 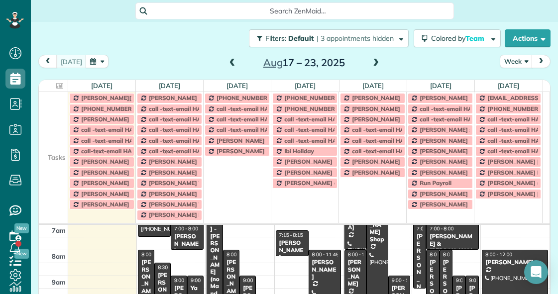 I want to click on span: Team, so click(x=475, y=38).